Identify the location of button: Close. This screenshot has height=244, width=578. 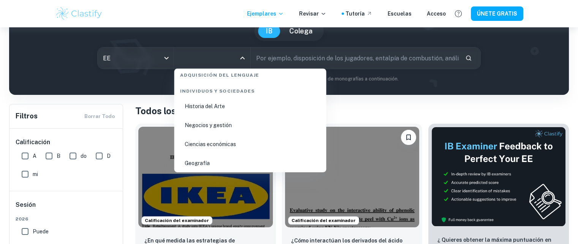
(243, 58).